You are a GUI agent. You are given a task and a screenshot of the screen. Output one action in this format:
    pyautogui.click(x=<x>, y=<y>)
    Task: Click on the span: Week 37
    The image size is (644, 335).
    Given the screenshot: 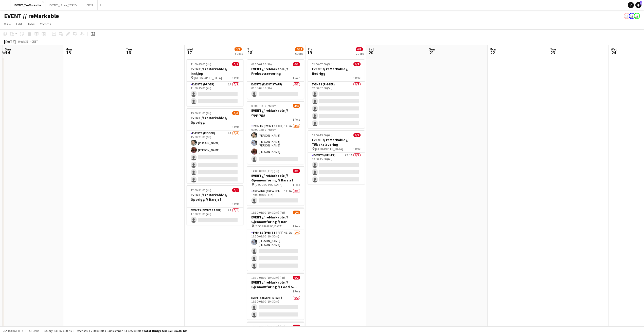 What is the action you would take?
    pyautogui.click(x=23, y=41)
    